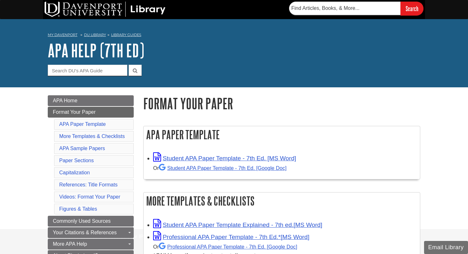 The height and width of the screenshot is (254, 468). I want to click on h2: APA Paper Template, so click(282, 134).